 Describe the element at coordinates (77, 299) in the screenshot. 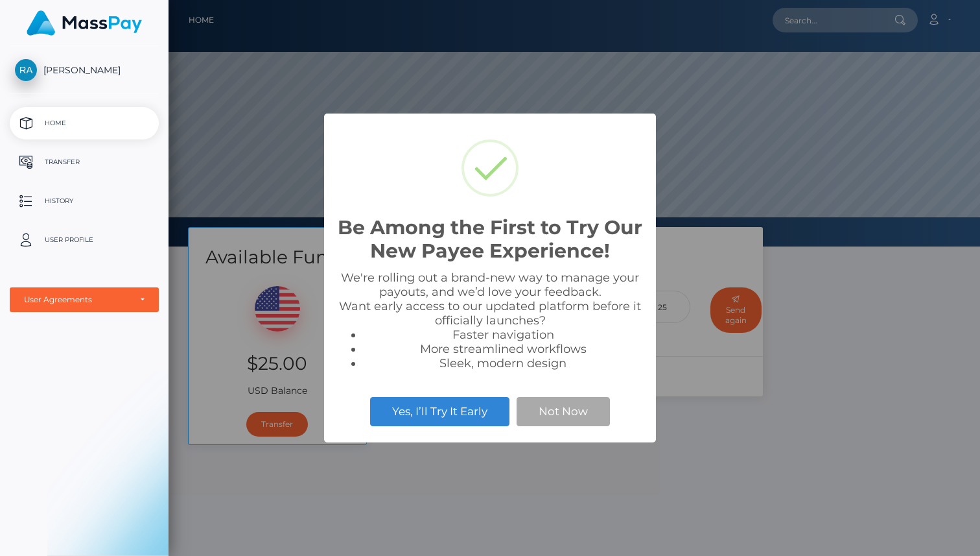

I see `div: User Agreements` at that location.